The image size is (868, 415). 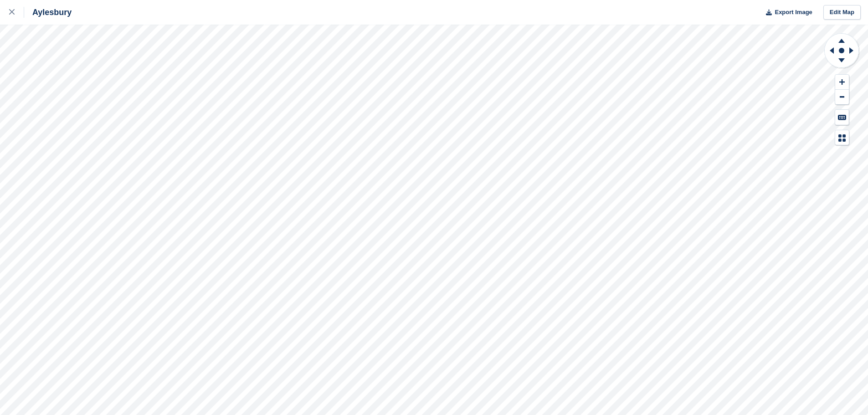 I want to click on button: Map Legend, so click(x=842, y=138).